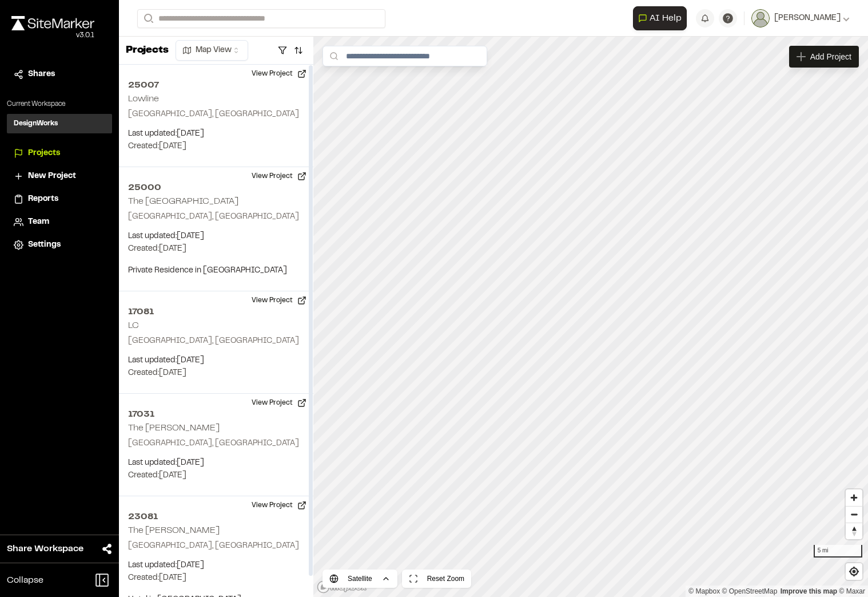  I want to click on span: Shares, so click(41, 75).